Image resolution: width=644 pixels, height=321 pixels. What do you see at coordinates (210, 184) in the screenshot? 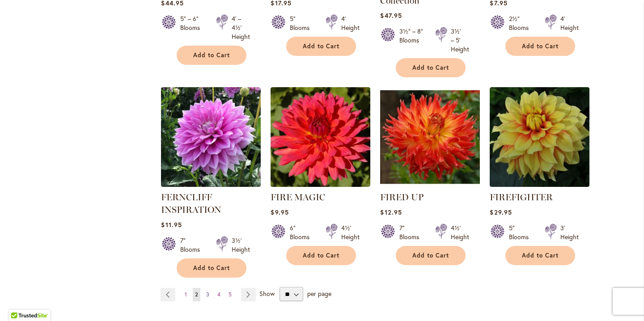
I see `a: Ferncliff Inspiration` at bounding box center [210, 184].